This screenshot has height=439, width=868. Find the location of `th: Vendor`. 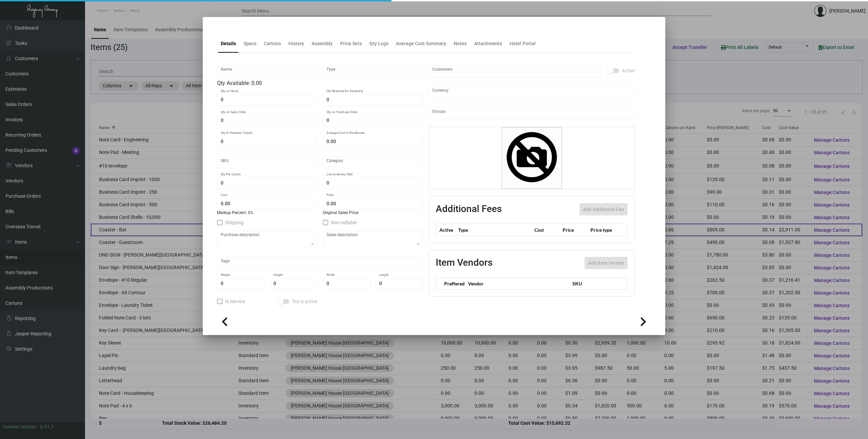

th: Vendor is located at coordinates (517, 284).